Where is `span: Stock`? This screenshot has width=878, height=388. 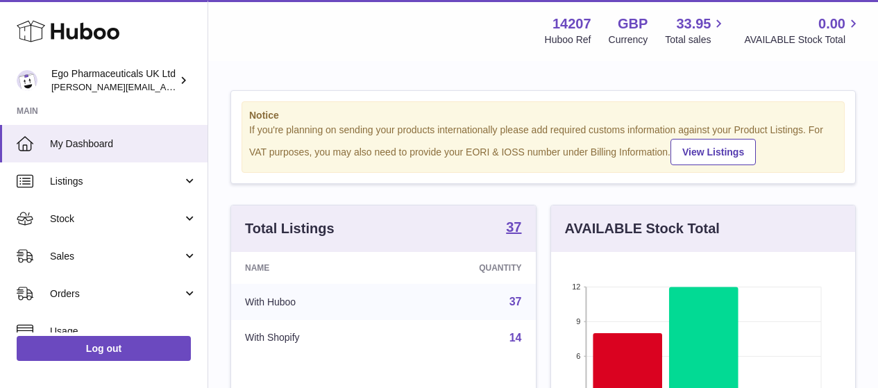
span: Stock is located at coordinates (116, 219).